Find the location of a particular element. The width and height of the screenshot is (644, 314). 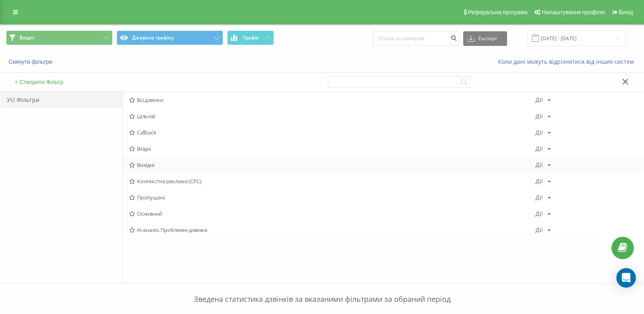

span: Callback is located at coordinates (332, 133).